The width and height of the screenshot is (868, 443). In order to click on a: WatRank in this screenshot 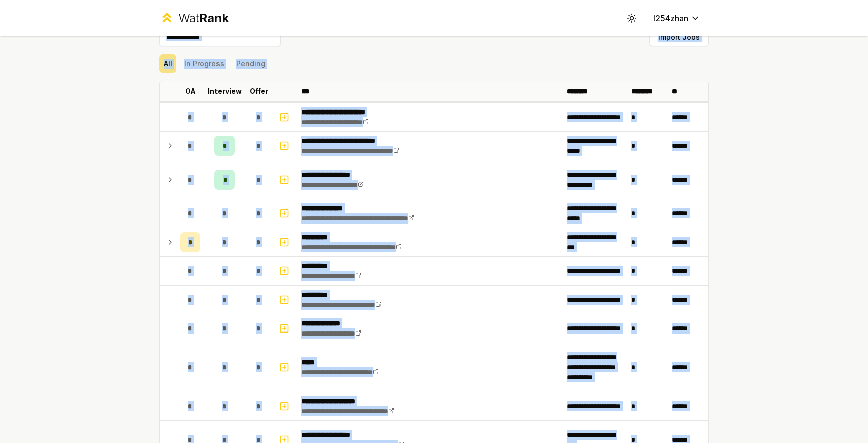, I will do `click(194, 18)`.